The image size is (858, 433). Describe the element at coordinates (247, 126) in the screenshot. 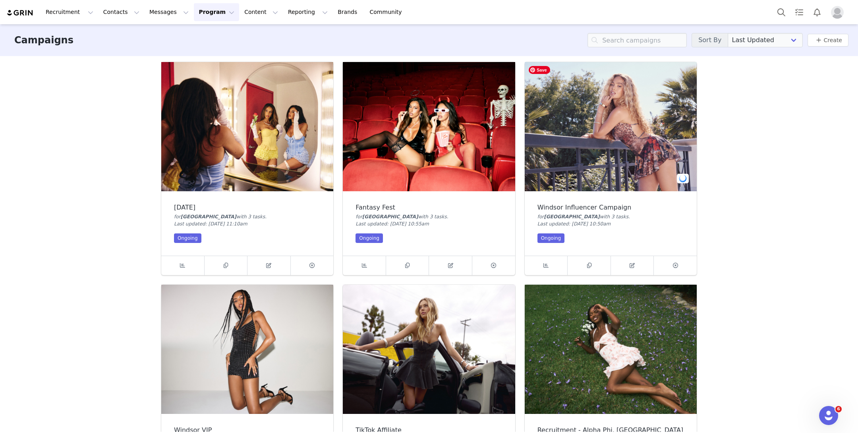

I see `img: Halloween 2025` at that location.